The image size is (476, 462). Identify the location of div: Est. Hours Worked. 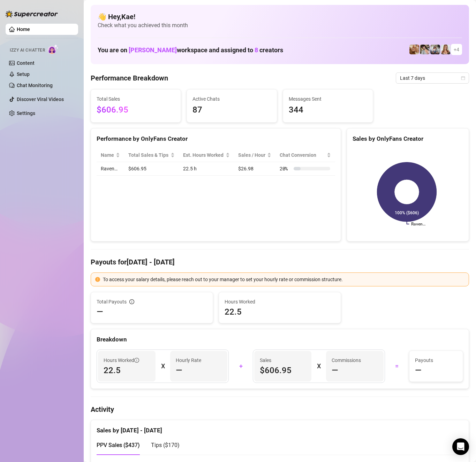
(204, 155).